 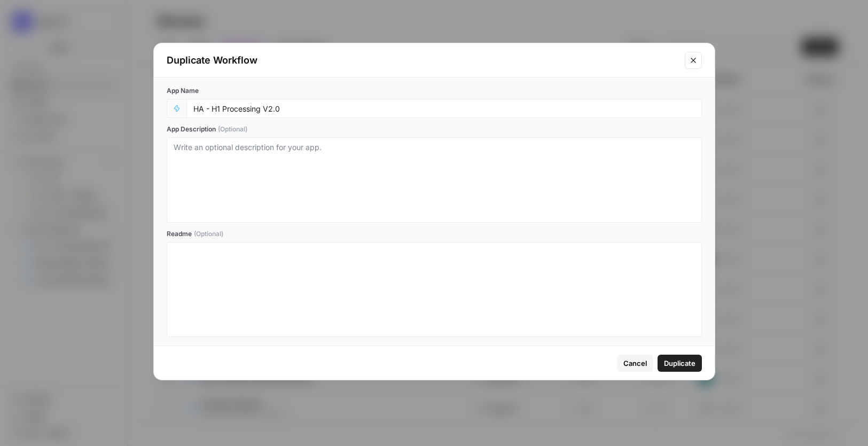 I want to click on button: Duplicate, so click(x=680, y=364).